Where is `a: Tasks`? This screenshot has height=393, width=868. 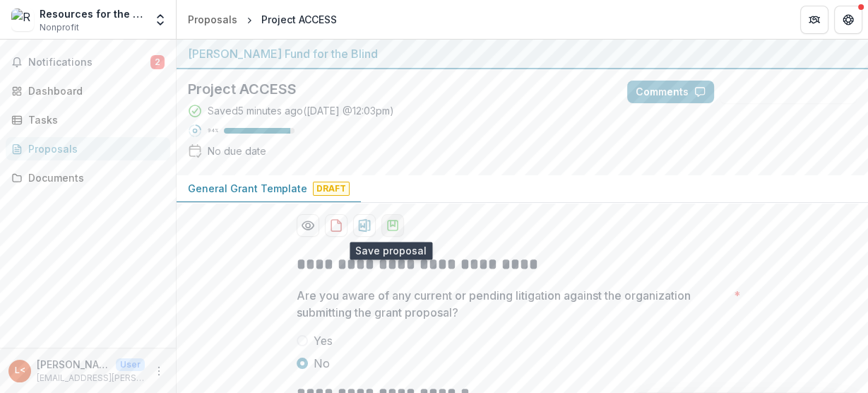 a: Tasks is located at coordinates (87, 120).